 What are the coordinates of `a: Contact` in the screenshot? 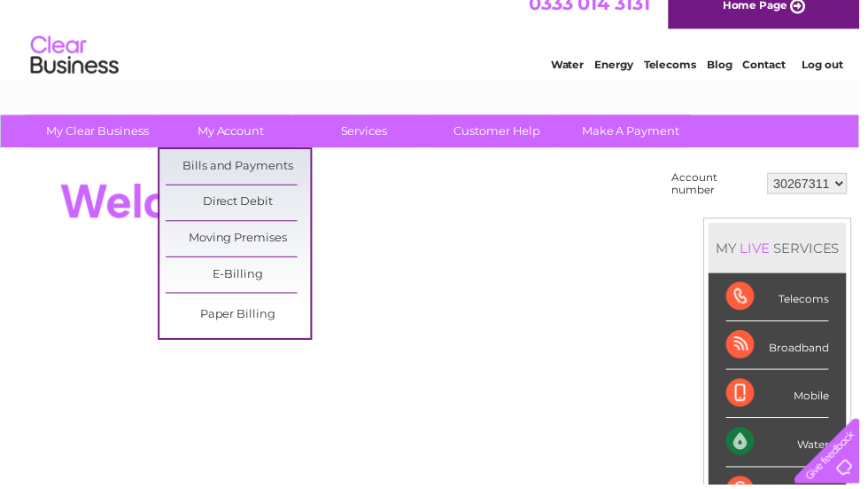 It's located at (772, 82).